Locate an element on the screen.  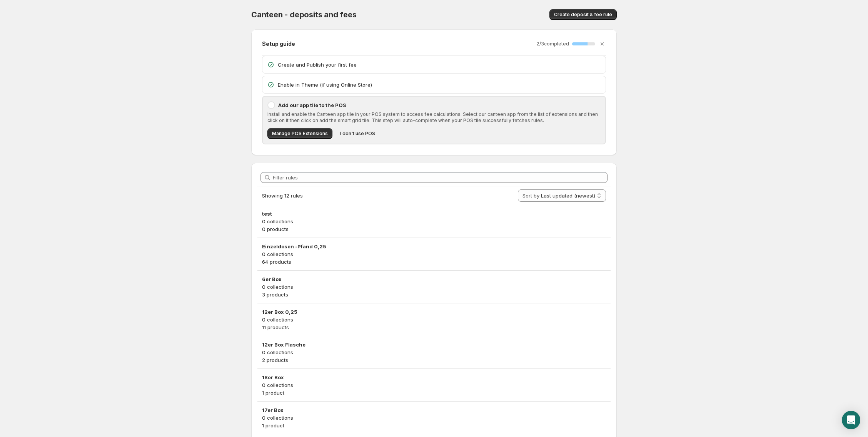
span: I don't use POS is located at coordinates (358, 133).